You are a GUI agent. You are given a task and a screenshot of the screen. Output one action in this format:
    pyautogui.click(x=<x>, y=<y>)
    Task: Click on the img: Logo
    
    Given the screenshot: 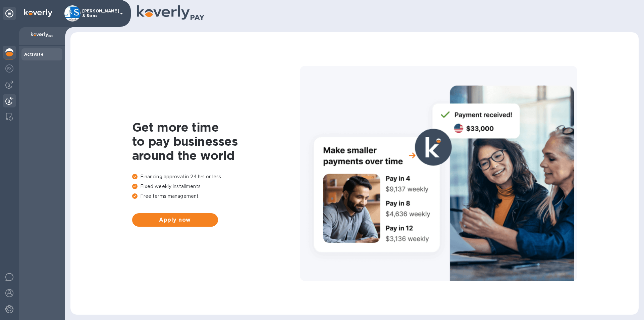 What is the action you would take?
    pyautogui.click(x=38, y=13)
    